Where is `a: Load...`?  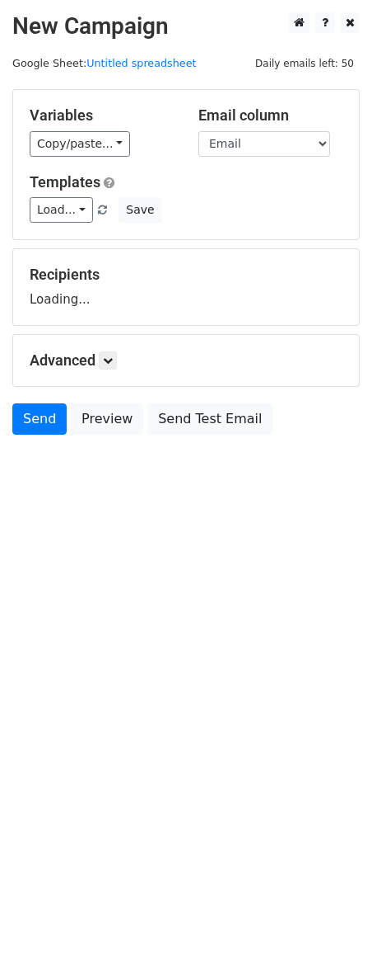 a: Load... is located at coordinates (61, 210).